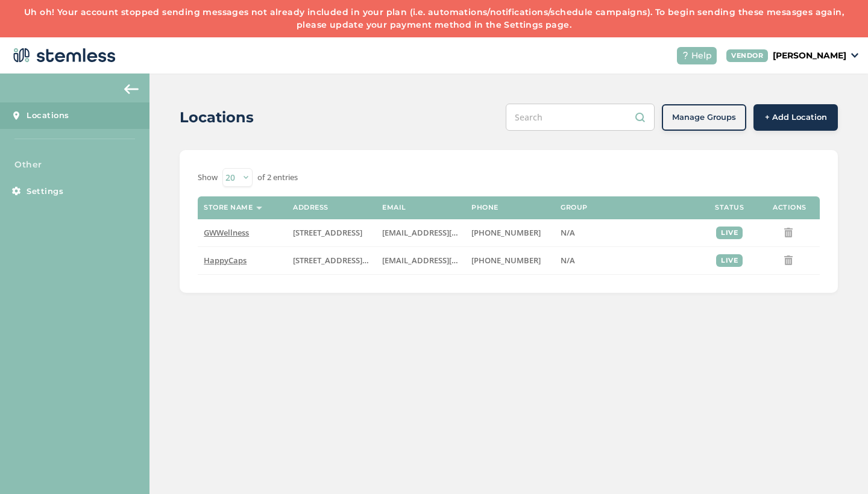 The height and width of the screenshot is (494, 868). Describe the element at coordinates (795, 117) in the screenshot. I see `span: + Add Location` at that location.